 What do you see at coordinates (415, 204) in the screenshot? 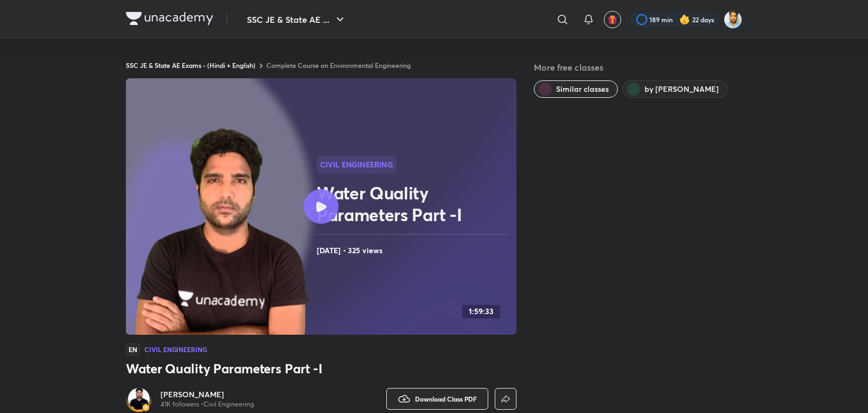
I see `h2: Water Quality Parameters Part -I` at bounding box center [415, 204].